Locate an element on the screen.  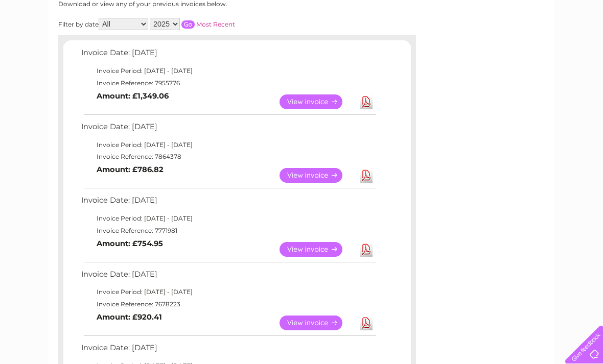
b: Amount: £1,349.06 is located at coordinates (133, 96).